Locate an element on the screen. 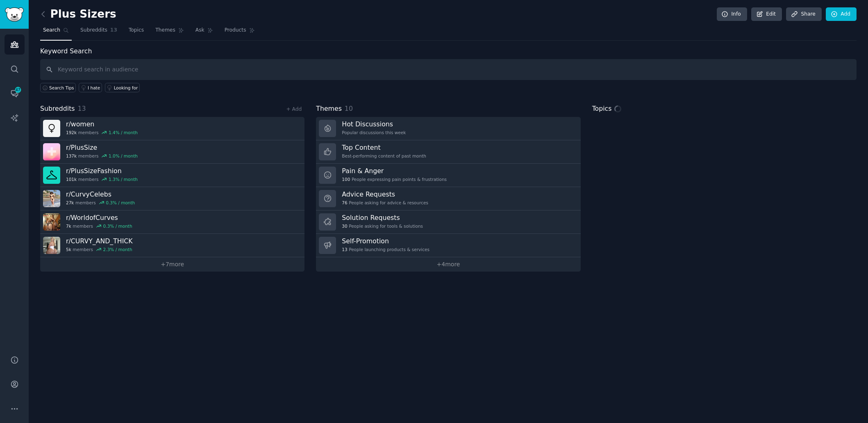 The width and height of the screenshot is (868, 423). a: Share is located at coordinates (804, 15).